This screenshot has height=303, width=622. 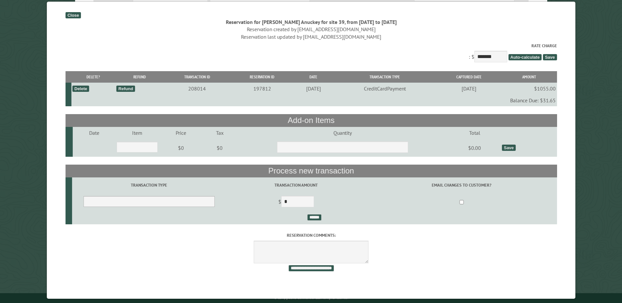 I want to click on div: Close, so click(x=73, y=15).